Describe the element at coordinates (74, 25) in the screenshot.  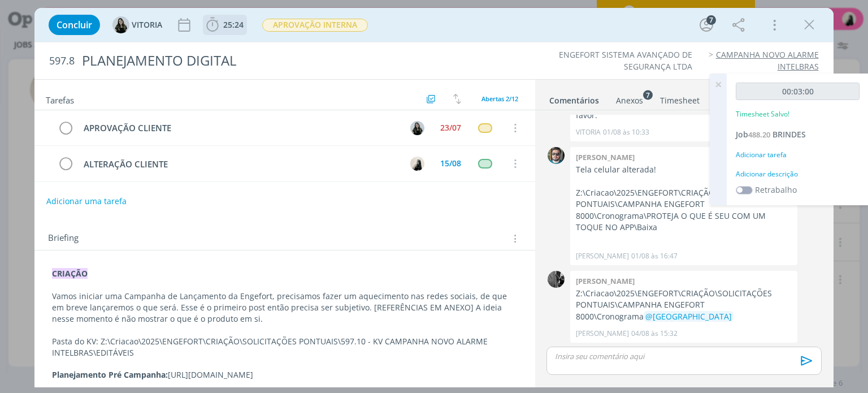
I see `span: Concluir` at that location.